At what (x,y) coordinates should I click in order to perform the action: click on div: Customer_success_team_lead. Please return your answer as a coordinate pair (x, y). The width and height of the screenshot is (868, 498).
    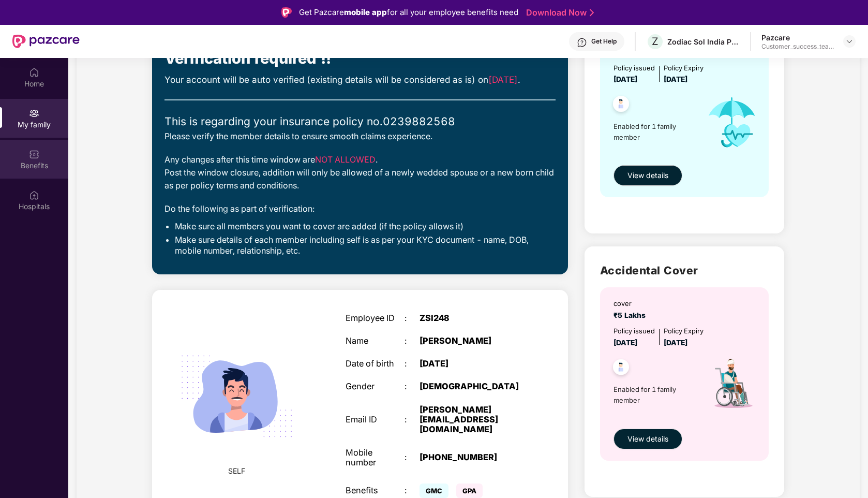
    Looking at the image, I should click on (798, 46).